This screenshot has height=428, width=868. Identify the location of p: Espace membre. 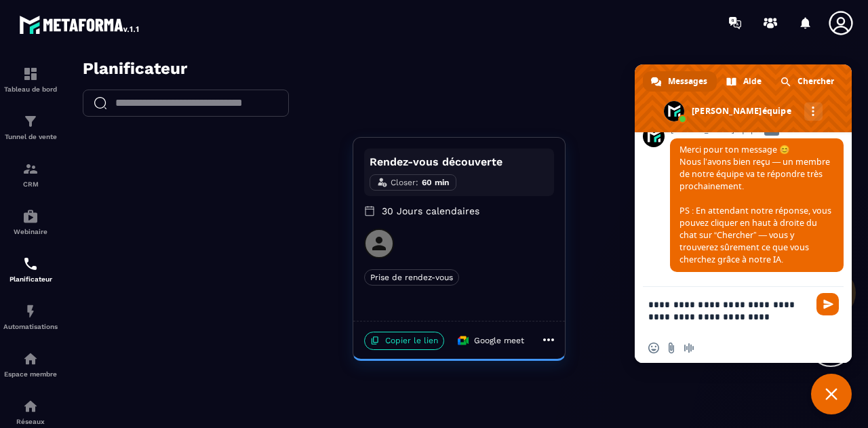
(31, 374).